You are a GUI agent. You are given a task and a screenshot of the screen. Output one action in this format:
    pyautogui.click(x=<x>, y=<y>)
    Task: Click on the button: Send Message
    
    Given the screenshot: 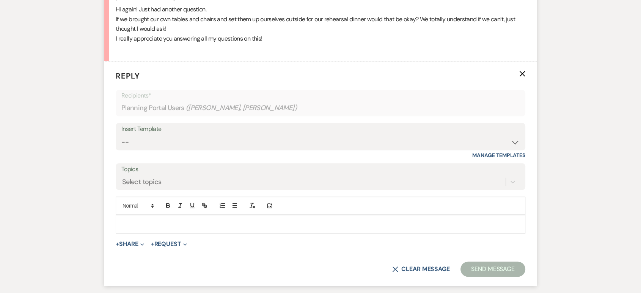 What is the action you would take?
    pyautogui.click(x=492, y=269)
    